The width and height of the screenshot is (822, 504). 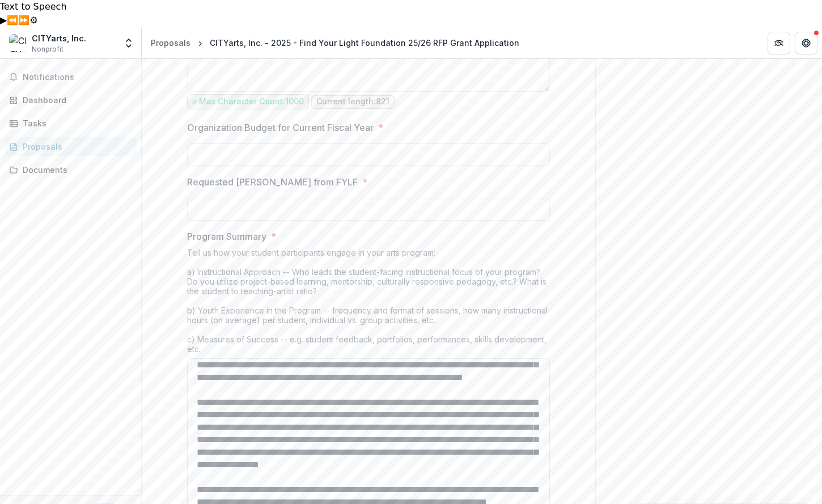 What do you see at coordinates (59, 38) in the screenshot?
I see `div: CITYarts, Inc.` at bounding box center [59, 38].